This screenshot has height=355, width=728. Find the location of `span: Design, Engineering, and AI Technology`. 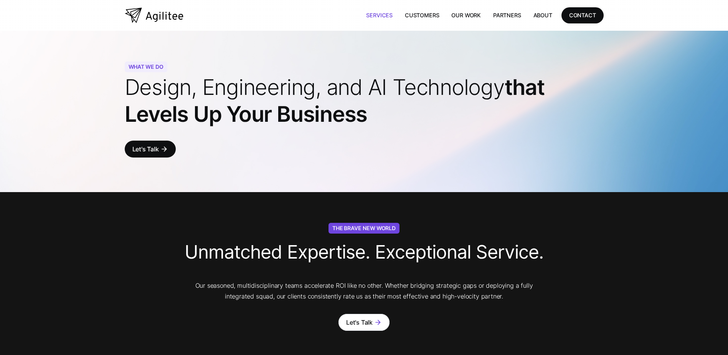

span: Design, Engineering, and AI Technology is located at coordinates (315, 87).